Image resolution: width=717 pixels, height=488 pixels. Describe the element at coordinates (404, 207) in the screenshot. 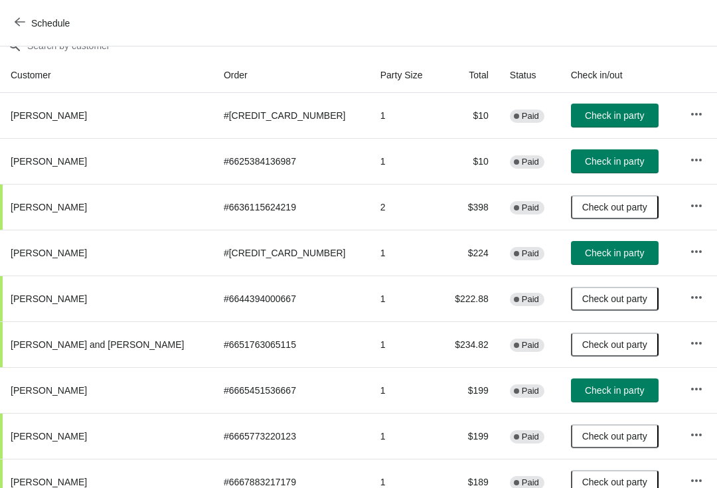

I see `td: 2` at that location.